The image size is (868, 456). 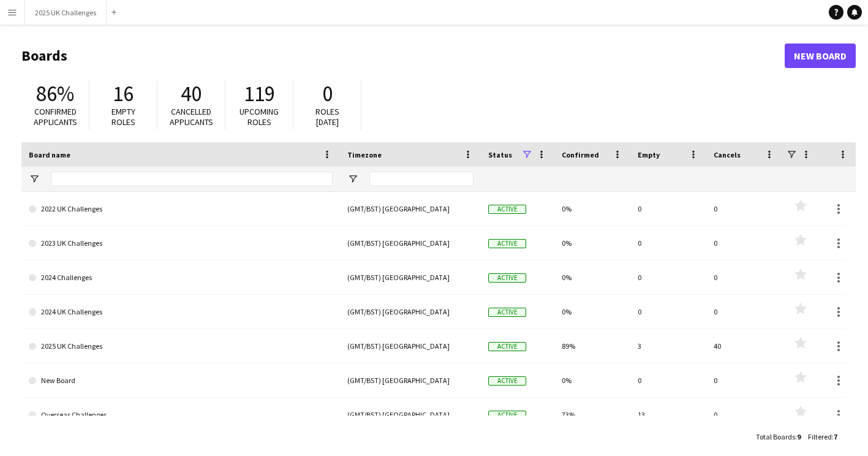 What do you see at coordinates (259, 116) in the screenshot?
I see `span: Upcoming roles` at bounding box center [259, 116].